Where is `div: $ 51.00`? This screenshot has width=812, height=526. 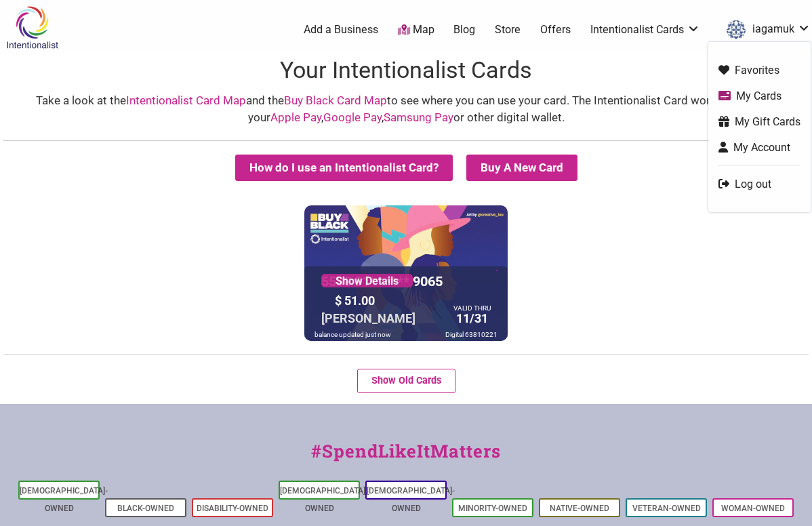 div: $ 51.00 is located at coordinates (389, 300).